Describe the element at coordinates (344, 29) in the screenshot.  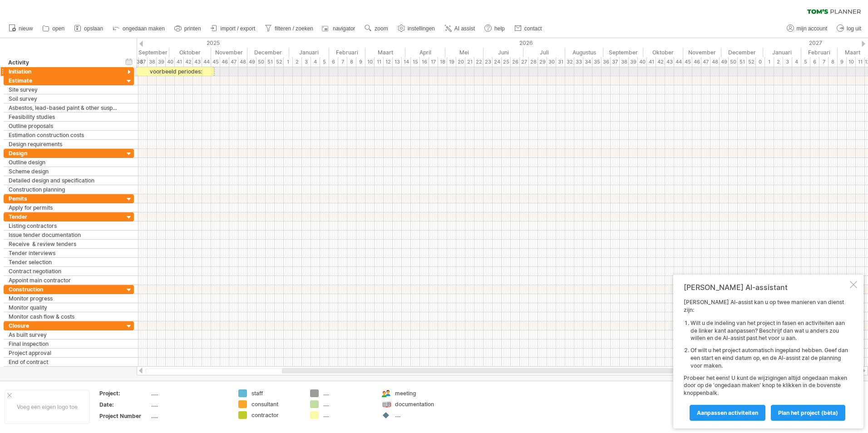
I see `span: navigator` at that location.